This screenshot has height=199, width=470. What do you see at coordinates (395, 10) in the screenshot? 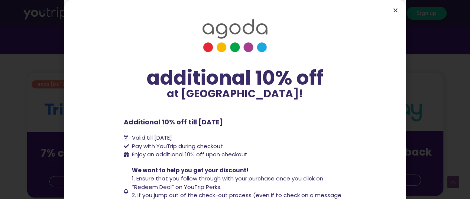
I see `a: Close` at bounding box center [395, 10].